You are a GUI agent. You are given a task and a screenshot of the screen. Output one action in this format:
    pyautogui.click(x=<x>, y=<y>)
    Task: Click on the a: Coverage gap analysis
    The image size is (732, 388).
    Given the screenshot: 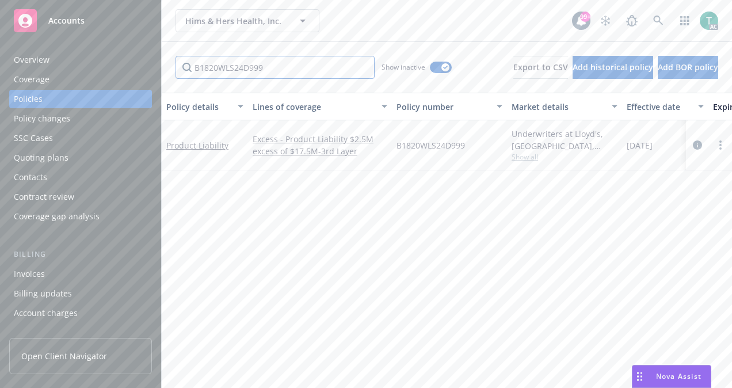 What is the action you would take?
    pyautogui.click(x=81, y=216)
    